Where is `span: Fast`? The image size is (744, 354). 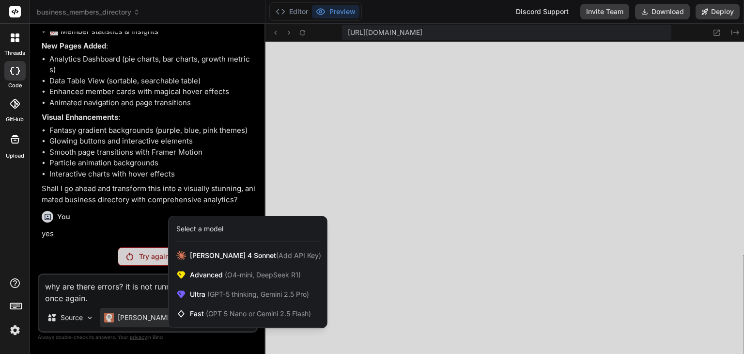 span: Fast is located at coordinates (251, 314).